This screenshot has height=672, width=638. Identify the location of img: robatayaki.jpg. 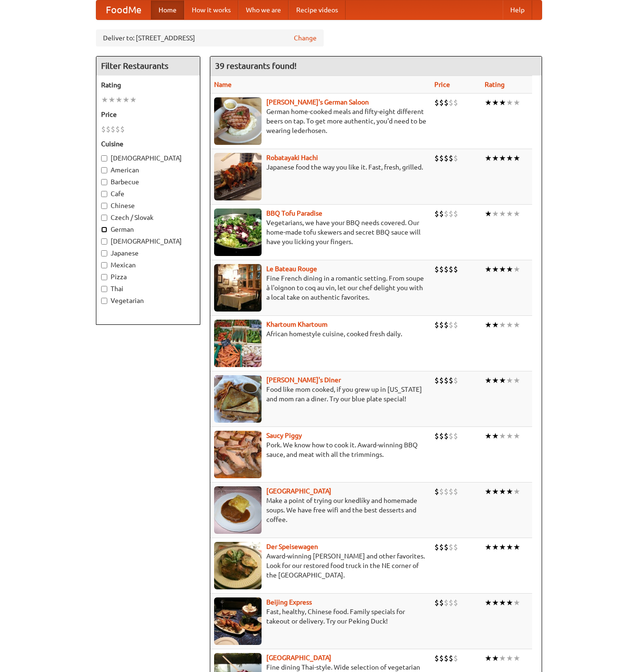
(238, 177).